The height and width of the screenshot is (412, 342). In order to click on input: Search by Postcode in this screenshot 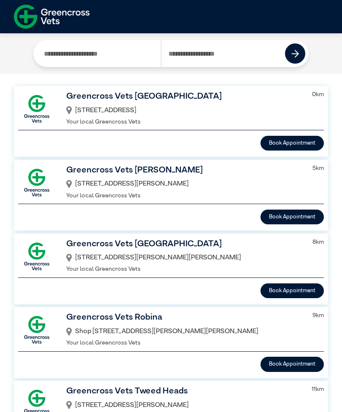, I will do `click(223, 54)`.